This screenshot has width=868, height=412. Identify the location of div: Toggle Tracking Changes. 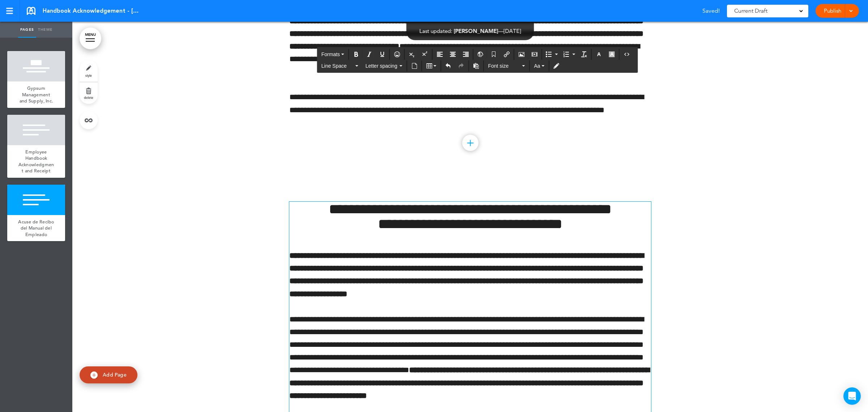
(557, 66).